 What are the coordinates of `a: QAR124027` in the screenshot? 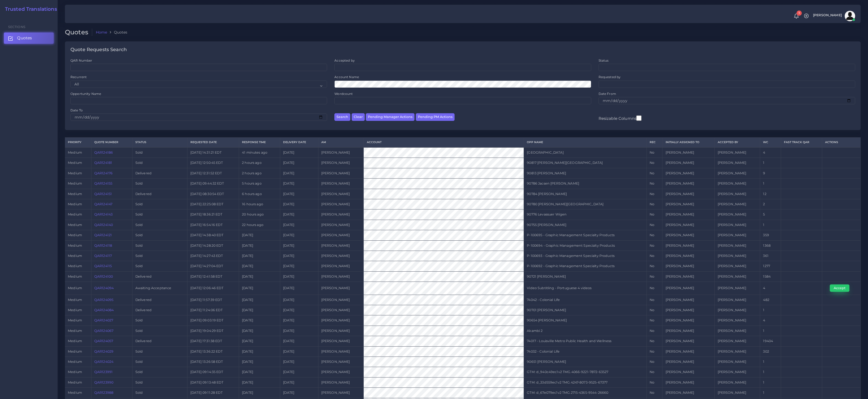 It's located at (104, 320).